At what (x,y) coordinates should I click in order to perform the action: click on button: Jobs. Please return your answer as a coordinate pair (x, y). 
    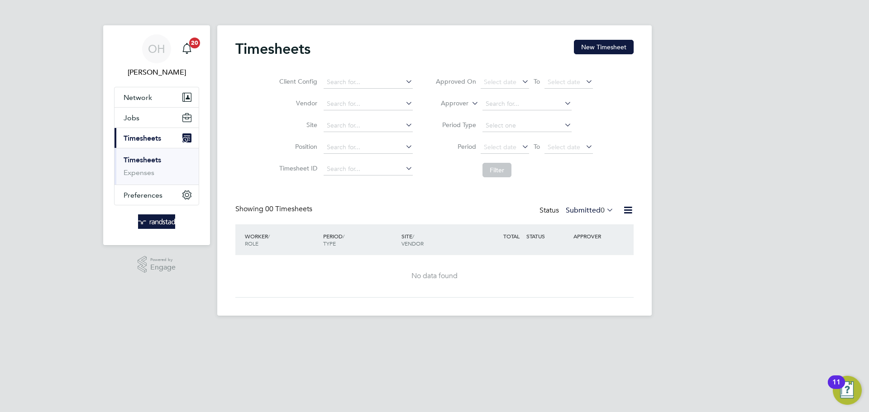
    Looking at the image, I should click on (157, 118).